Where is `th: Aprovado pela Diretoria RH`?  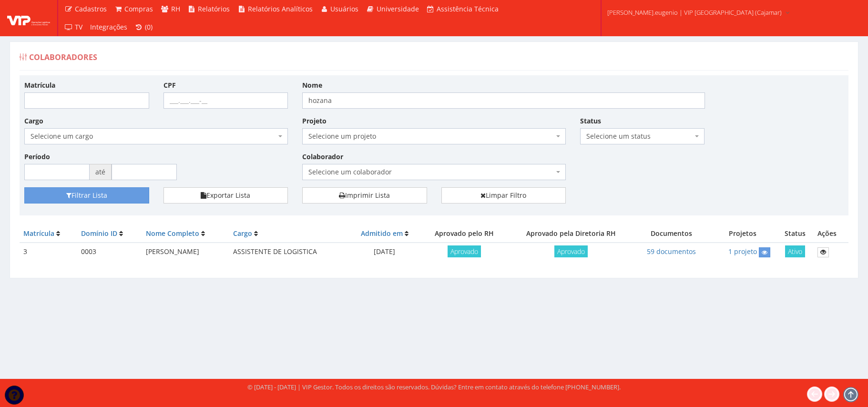 th: Aprovado pela Diretoria RH is located at coordinates (571, 233).